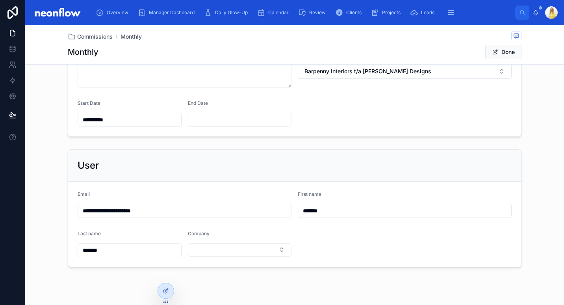 This screenshot has width=564, height=305. I want to click on a: Clients, so click(350, 13).